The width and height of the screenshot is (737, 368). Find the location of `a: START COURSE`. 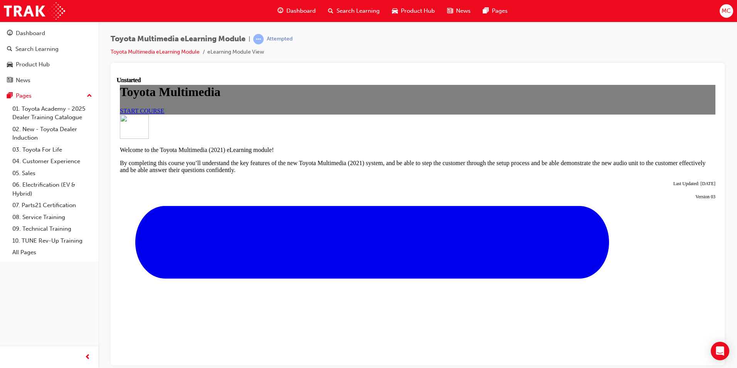

a: START COURSE is located at coordinates (25, 34).